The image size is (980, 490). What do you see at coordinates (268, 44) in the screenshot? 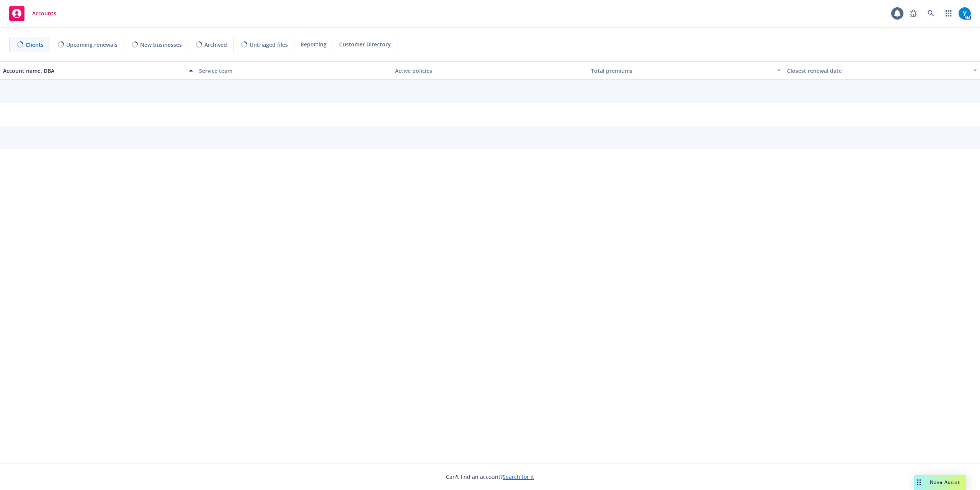
I see `span: Untriaged files` at bounding box center [268, 44].